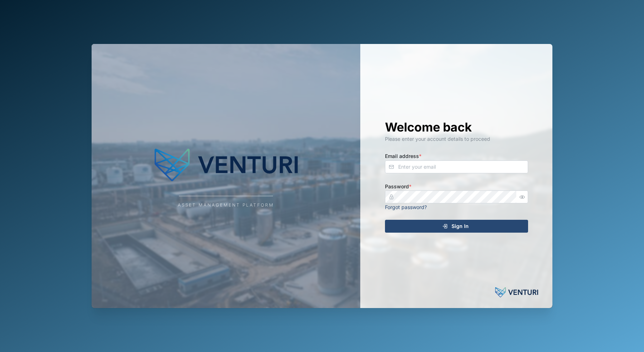  What do you see at coordinates (398, 187) in the screenshot?
I see `label: Password` at bounding box center [398, 187].